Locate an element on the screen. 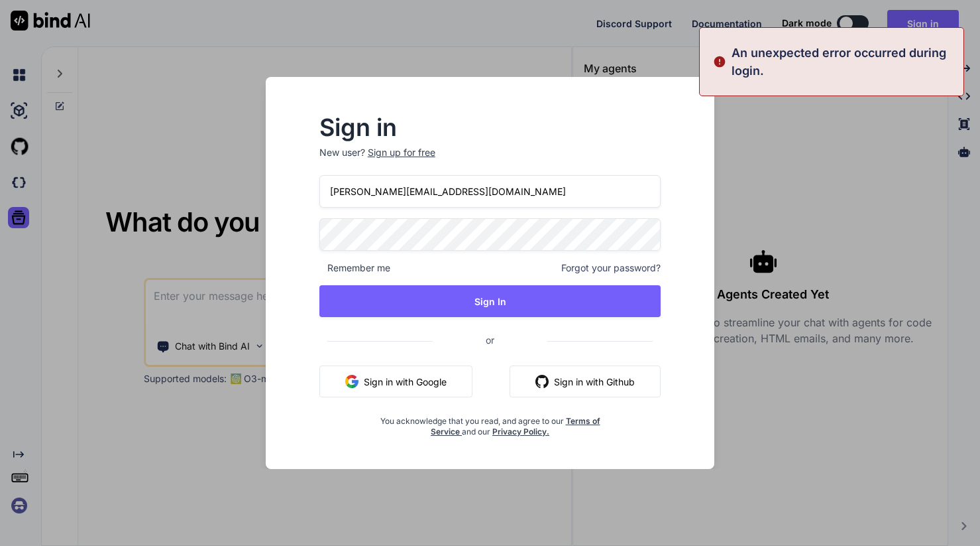  span: or is located at coordinates (490, 340).